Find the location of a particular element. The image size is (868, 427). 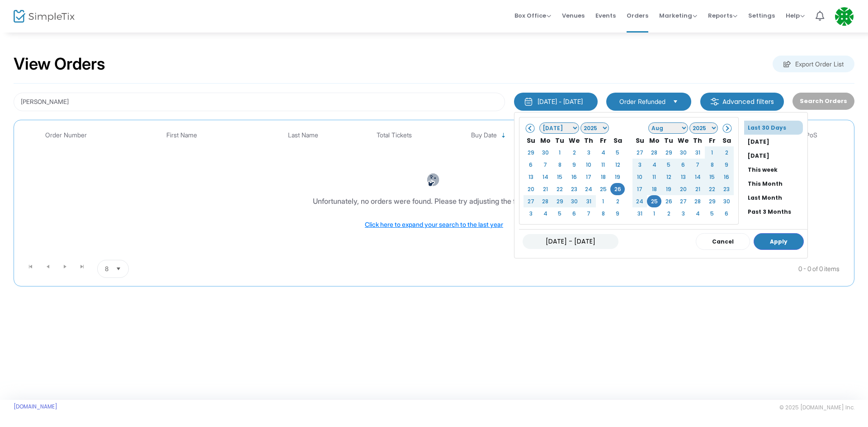

th: Fr is located at coordinates (712, 140).